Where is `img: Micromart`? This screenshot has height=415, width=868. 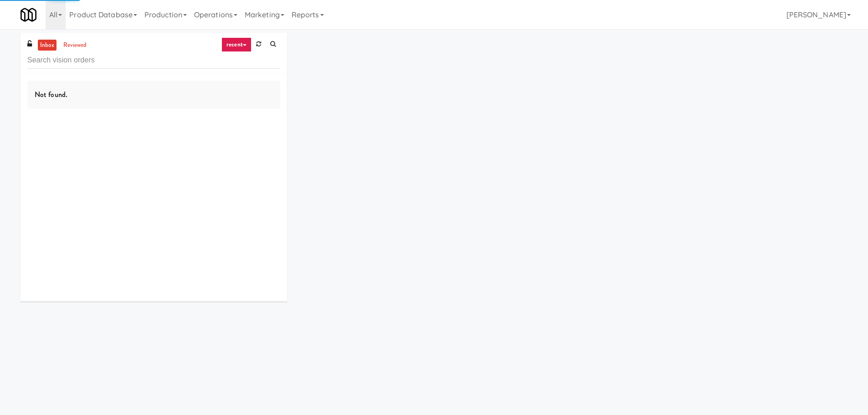
img: Micromart is located at coordinates (28, 14).